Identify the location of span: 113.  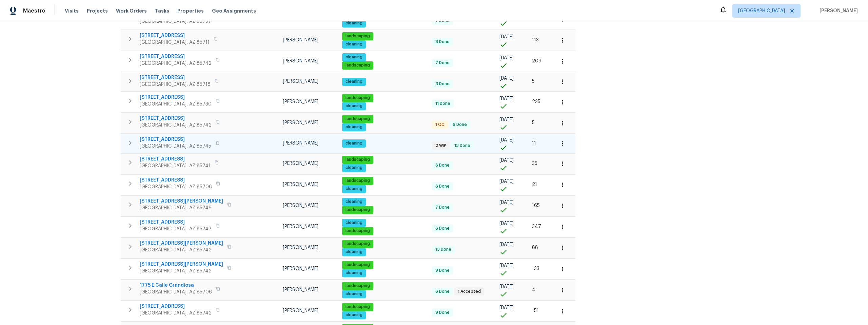
(535, 40).